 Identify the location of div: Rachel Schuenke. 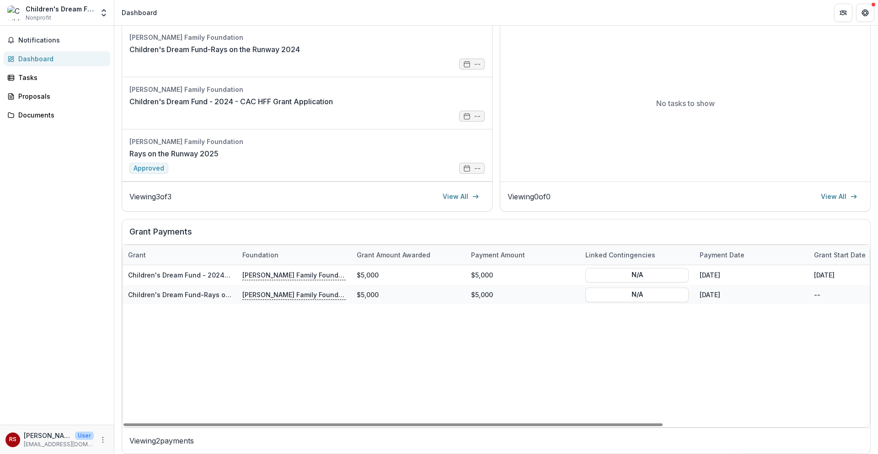
(13, 439).